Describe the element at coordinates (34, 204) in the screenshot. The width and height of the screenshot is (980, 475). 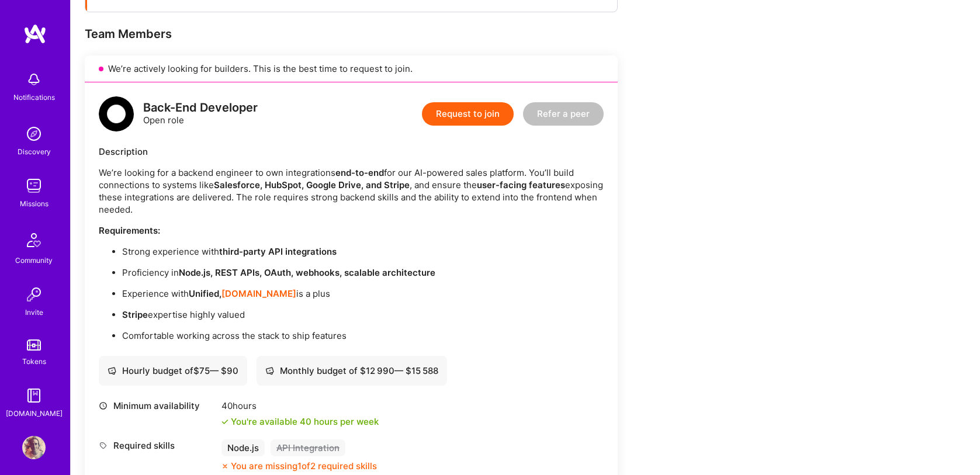
I see `div: Missions` at that location.